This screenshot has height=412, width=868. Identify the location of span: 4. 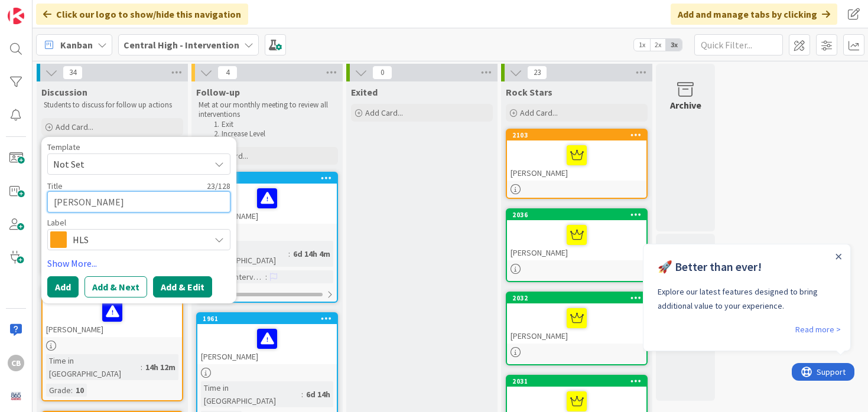
(227, 73).